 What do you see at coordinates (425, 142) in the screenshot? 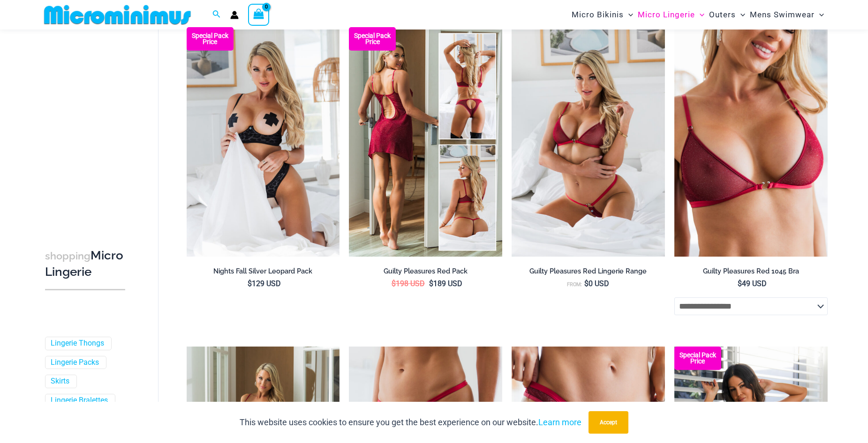
I see `img: Guilty Pleasures Red Collection Pack B` at bounding box center [425, 142].